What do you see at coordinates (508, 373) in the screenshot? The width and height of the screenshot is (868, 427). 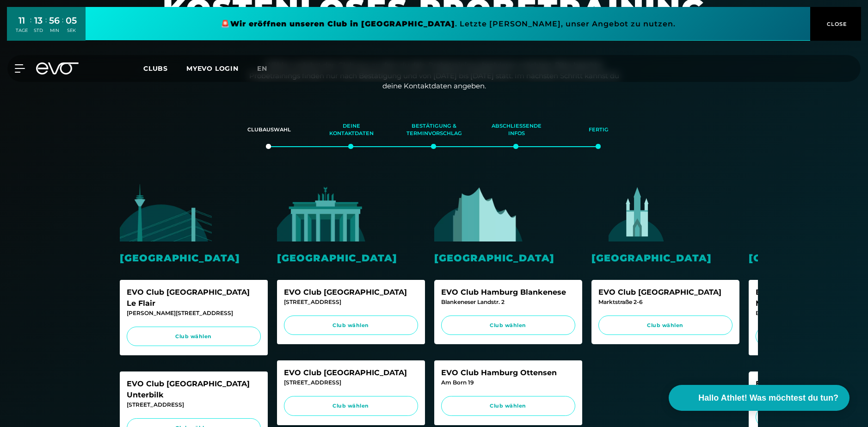 I see `div: EVO Club Hamburg Ottensen` at bounding box center [508, 373].